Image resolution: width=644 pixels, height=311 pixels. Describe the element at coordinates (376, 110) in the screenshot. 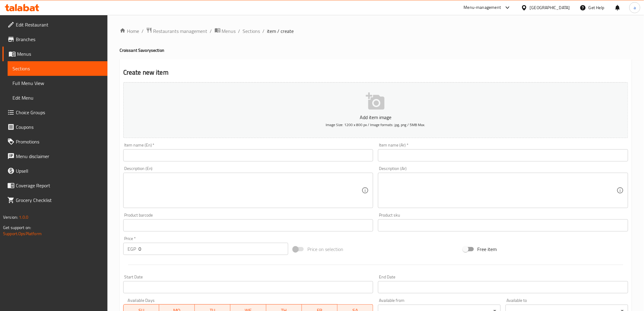

I see `button: Add item imageImage Size: 1200 x 800 px / Image formats: jpg, png / 5MB Max.` at that location.